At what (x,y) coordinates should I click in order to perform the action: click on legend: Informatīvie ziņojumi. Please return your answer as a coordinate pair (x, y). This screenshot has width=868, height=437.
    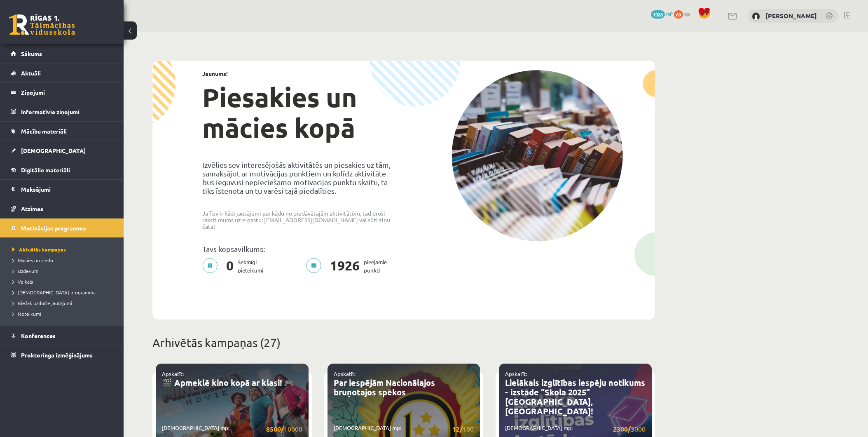
    Looking at the image, I should click on (67, 112).